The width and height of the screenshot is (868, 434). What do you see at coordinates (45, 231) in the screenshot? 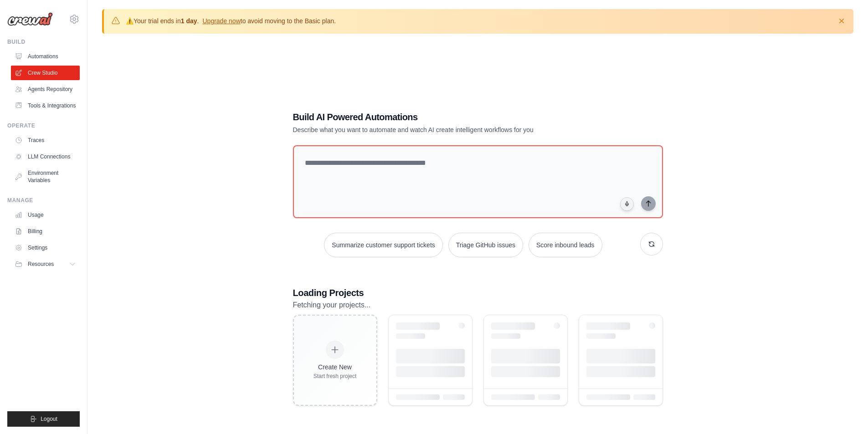
I see `a: Billing` at bounding box center [45, 231].